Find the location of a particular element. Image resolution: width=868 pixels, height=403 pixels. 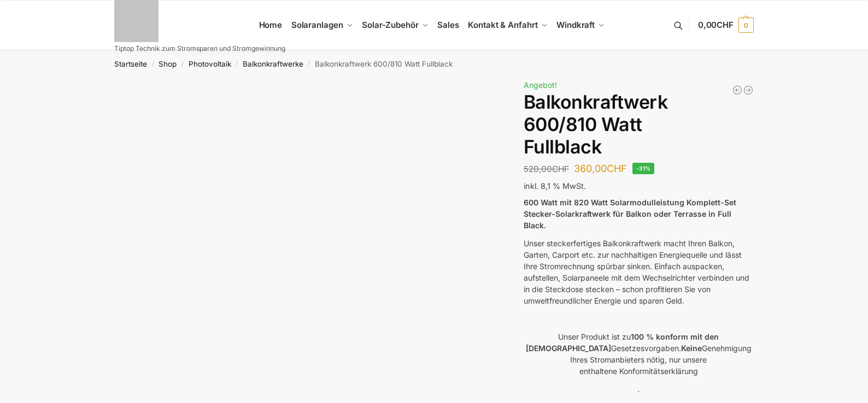

span: inkl. 8,1 % MwSt. is located at coordinates (555, 186).